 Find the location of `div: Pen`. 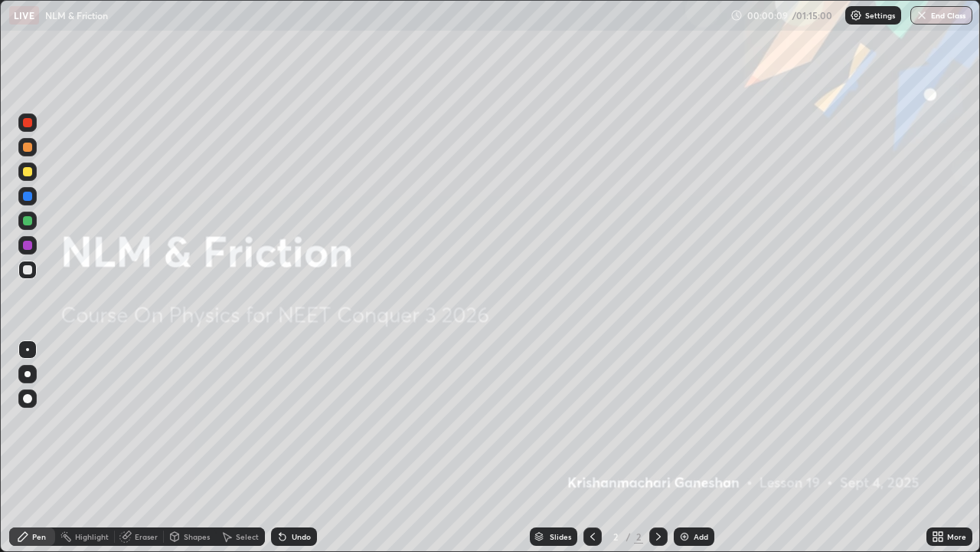

div: Pen is located at coordinates (39, 536).